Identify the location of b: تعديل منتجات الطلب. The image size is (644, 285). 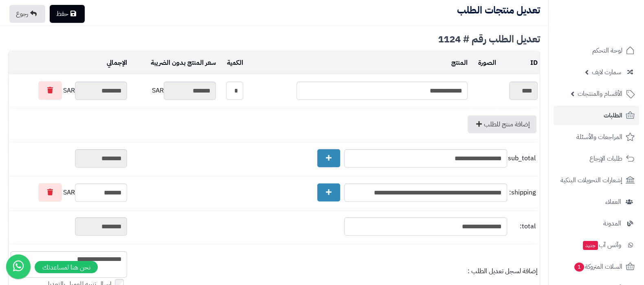
(498, 10).